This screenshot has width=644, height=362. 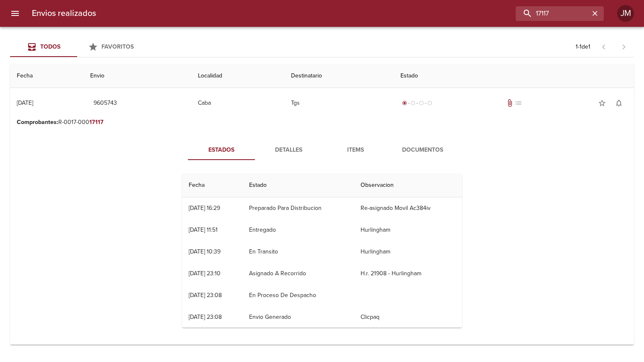 I want to click on td: Re-asignado Movil Ac384iv, so click(x=408, y=208).